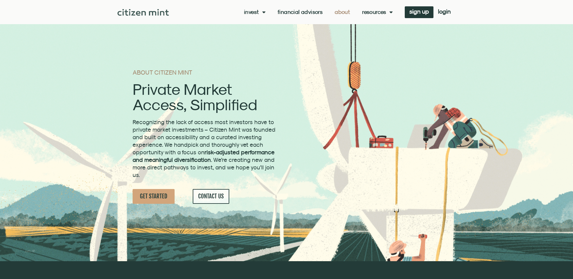 Image resolution: width=573 pixels, height=279 pixels. I want to click on a: login, so click(444, 12).